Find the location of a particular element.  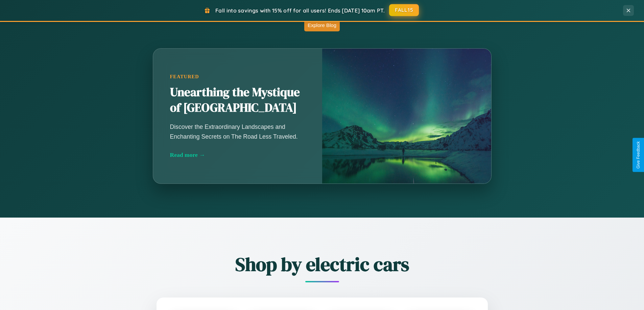

div: Give Feedback is located at coordinates (638, 155).